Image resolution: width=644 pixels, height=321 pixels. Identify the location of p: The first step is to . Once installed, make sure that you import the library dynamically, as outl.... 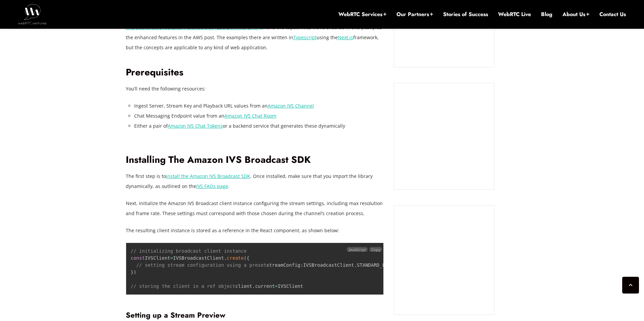
(255, 181).